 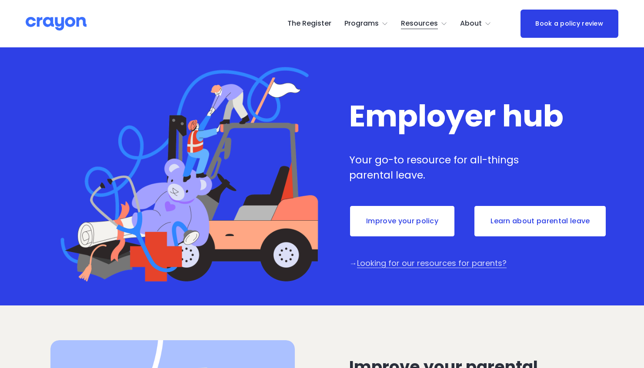 What do you see at coordinates (361, 23) in the screenshot?
I see `span: Programs` at bounding box center [361, 23].